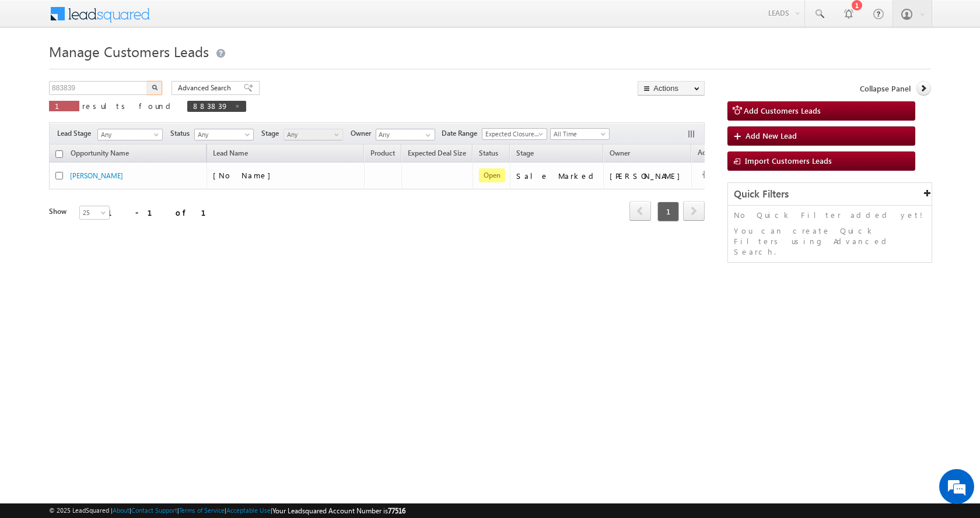 The width and height of the screenshot is (980, 518). I want to click on span: Status, so click(182, 133).